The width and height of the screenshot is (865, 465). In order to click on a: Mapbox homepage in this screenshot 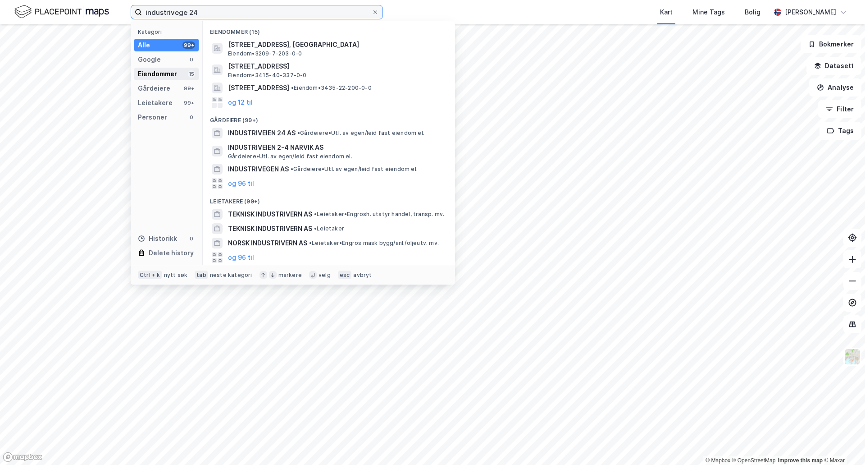, I will do `click(23, 457)`.